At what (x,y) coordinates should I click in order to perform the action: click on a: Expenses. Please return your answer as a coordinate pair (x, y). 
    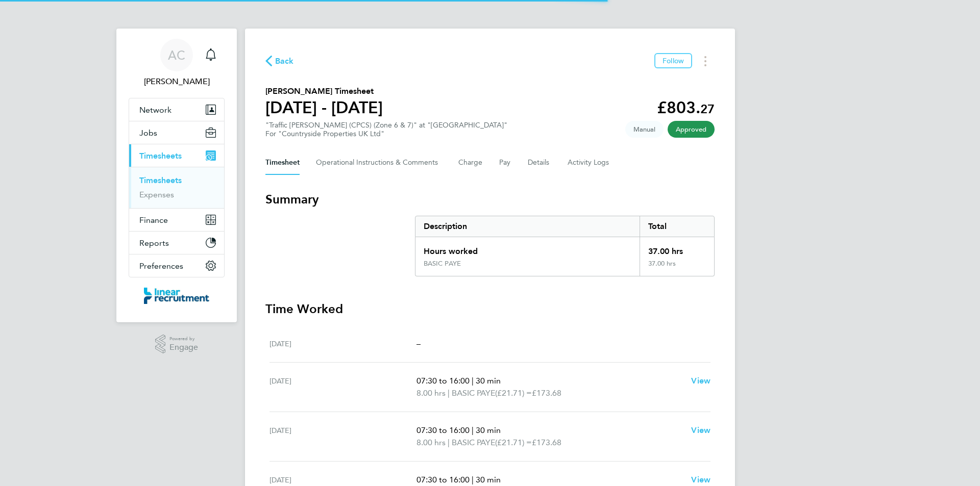
    Looking at the image, I should click on (157, 194).